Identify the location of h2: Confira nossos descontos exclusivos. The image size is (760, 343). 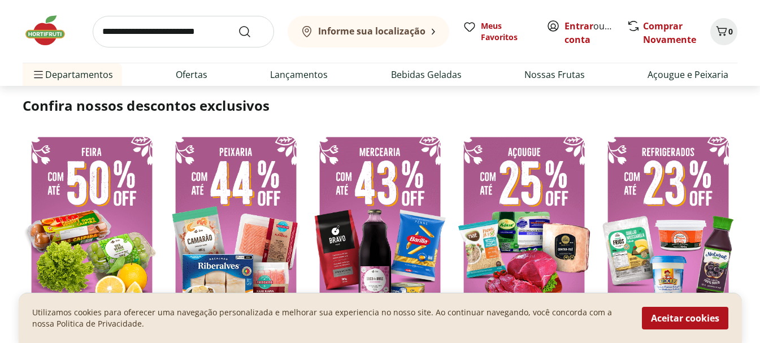
(380, 106).